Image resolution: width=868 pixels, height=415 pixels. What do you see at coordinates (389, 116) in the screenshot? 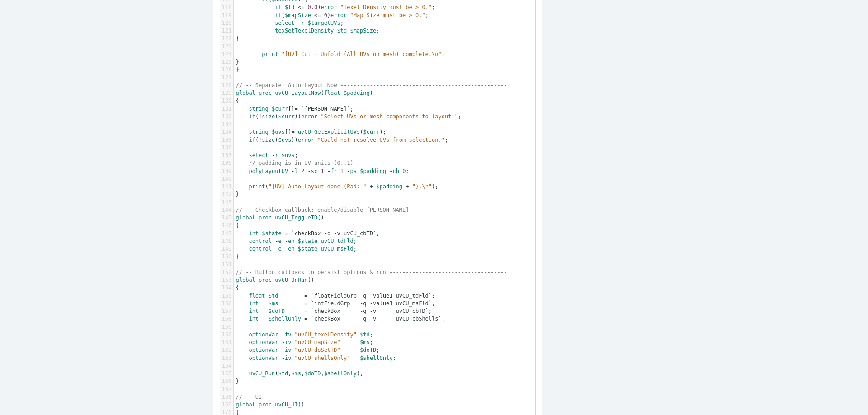
I see `span: "Select UVs or mesh components to layout."` at bounding box center [389, 116].